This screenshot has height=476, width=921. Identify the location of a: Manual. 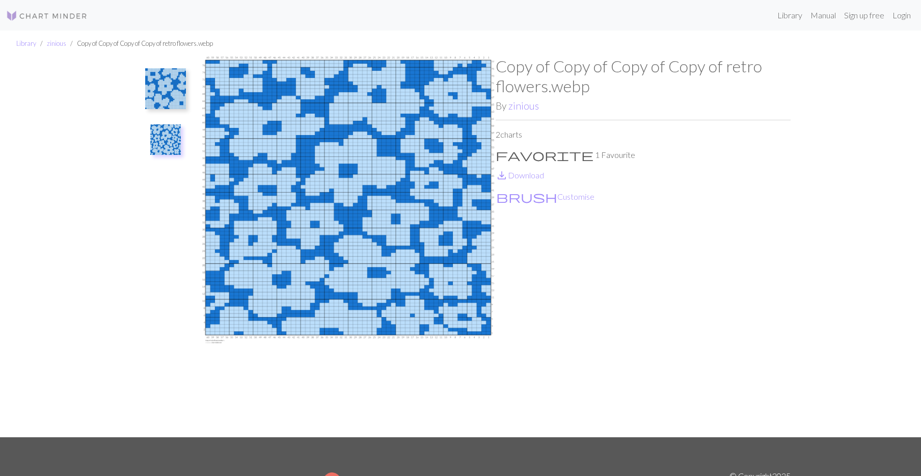
(823, 15).